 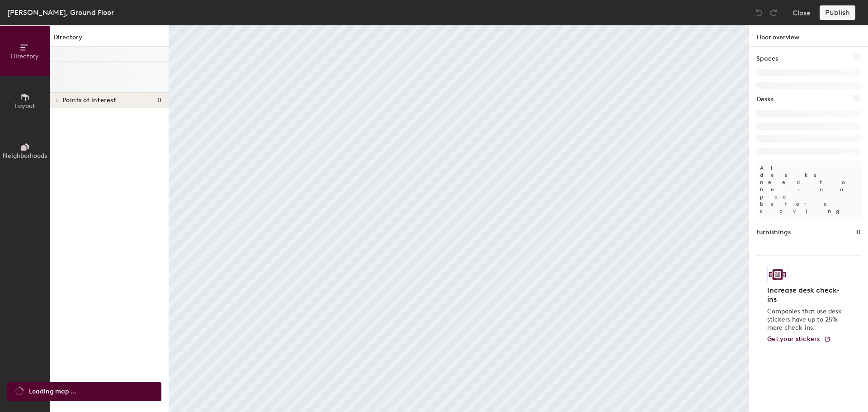 I want to click on a: Get your stickers, so click(x=799, y=339).